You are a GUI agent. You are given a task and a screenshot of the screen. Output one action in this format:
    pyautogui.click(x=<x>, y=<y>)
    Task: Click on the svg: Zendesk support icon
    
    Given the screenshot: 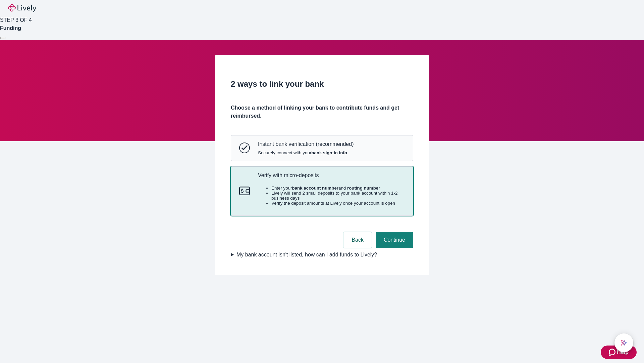 What is the action you would take?
    pyautogui.click(x=613, y=352)
    